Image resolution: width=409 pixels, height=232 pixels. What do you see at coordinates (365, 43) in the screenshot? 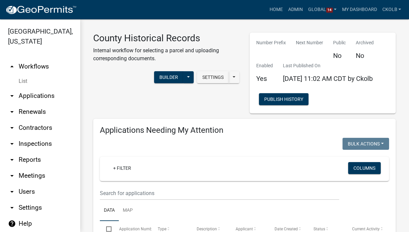
I see `p: Archived` at bounding box center [365, 43].